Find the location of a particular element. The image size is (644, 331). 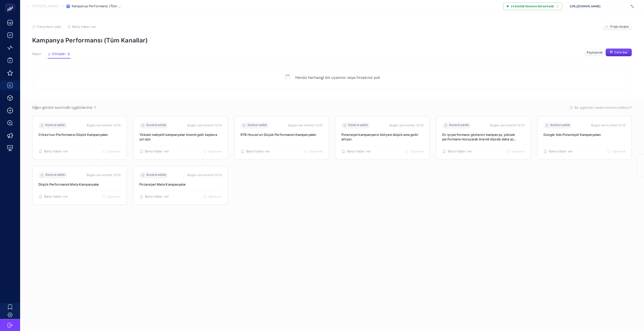

font: Criteo'nun Performansı Düşük Kampanyaları is located at coordinates (73, 134).